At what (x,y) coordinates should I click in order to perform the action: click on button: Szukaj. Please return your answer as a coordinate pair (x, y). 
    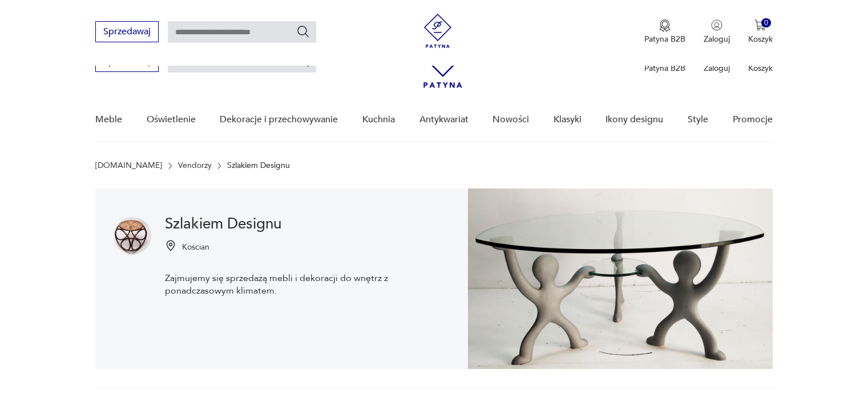
    Looking at the image, I should click on (303, 31).